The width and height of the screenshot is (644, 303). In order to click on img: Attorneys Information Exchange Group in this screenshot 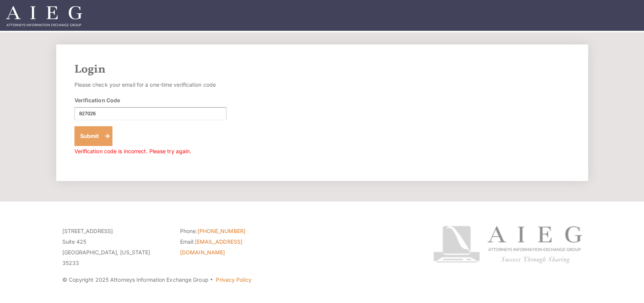, I will do `click(44, 16)`.